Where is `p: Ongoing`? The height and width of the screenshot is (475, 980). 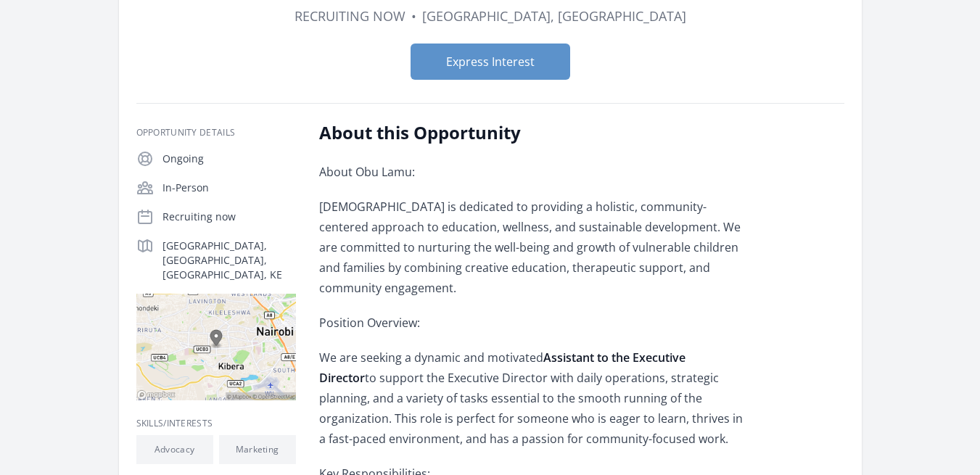 p: Ongoing is located at coordinates (229, 159).